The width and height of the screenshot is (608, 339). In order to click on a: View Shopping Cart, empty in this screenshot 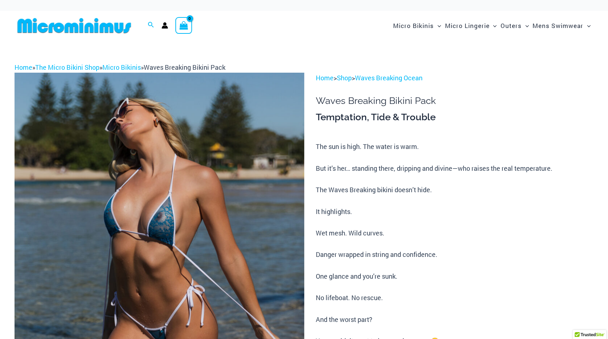, I will do `click(184, 25)`.